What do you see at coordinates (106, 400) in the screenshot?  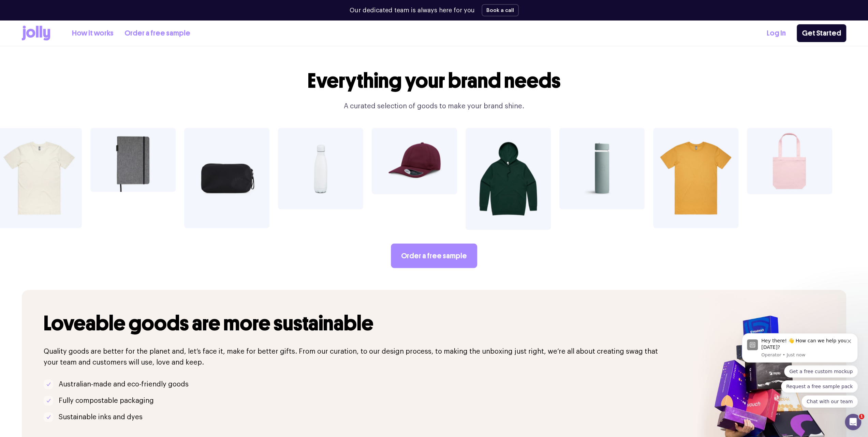 I see `p: Fully compostable packaging` at bounding box center [106, 400].